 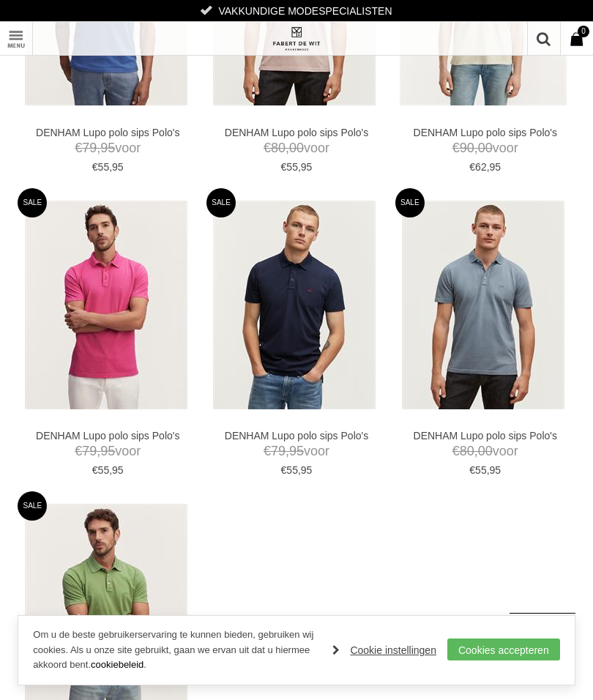 I want to click on span: 0, so click(x=583, y=32).